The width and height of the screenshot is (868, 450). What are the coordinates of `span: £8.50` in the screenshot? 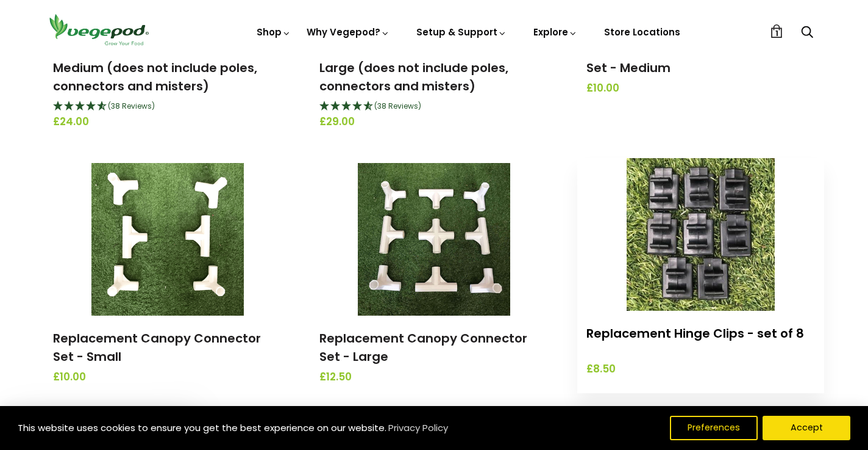 It's located at (701, 369).